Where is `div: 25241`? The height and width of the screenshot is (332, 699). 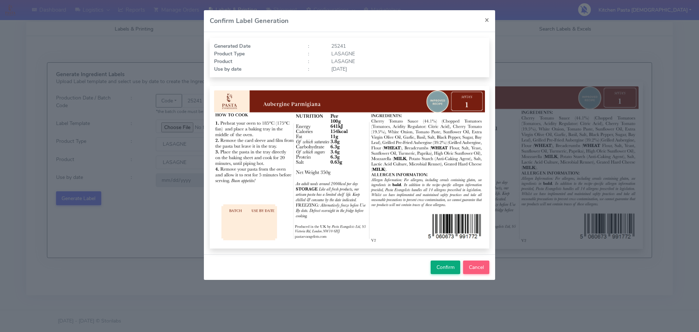 div: 25241 is located at coordinates (408, 46).